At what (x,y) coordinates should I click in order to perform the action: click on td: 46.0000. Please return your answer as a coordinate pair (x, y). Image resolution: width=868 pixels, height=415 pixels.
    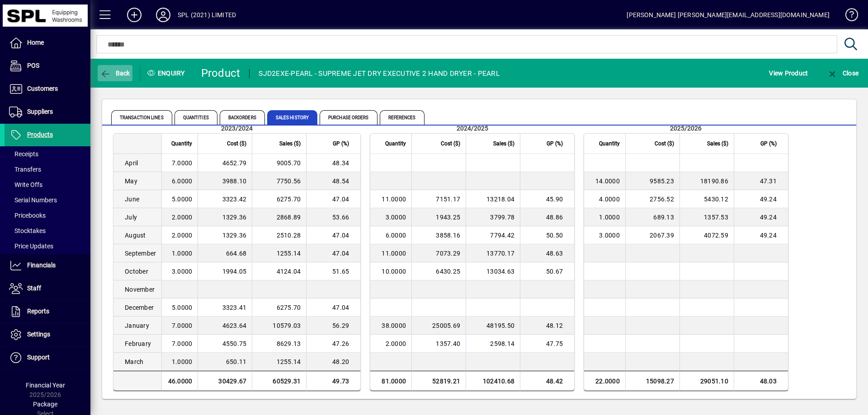
    Looking at the image, I should click on (180, 381).